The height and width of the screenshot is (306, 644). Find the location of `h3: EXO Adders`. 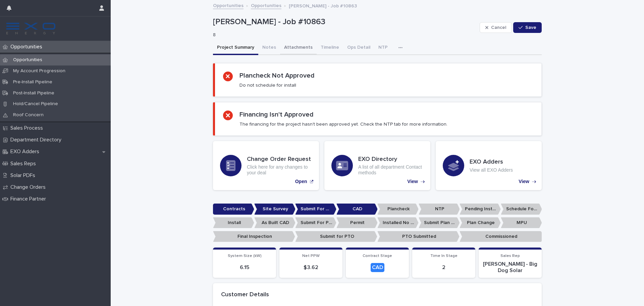

h3: EXO Adders is located at coordinates (491, 162).